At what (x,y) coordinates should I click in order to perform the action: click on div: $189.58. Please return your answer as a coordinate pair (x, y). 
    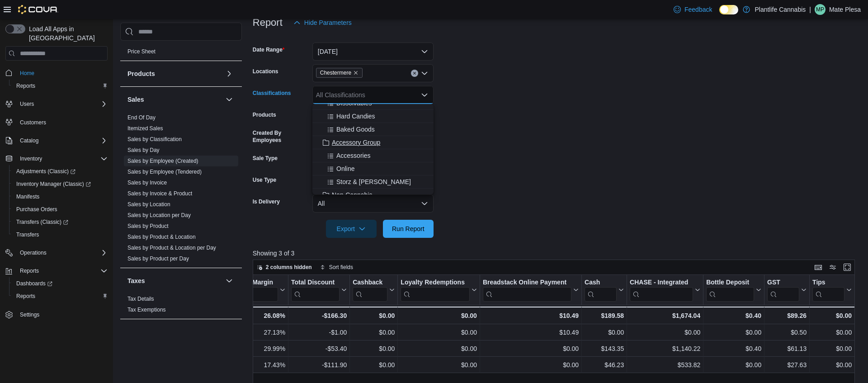
    Looking at the image, I should click on (604, 315).